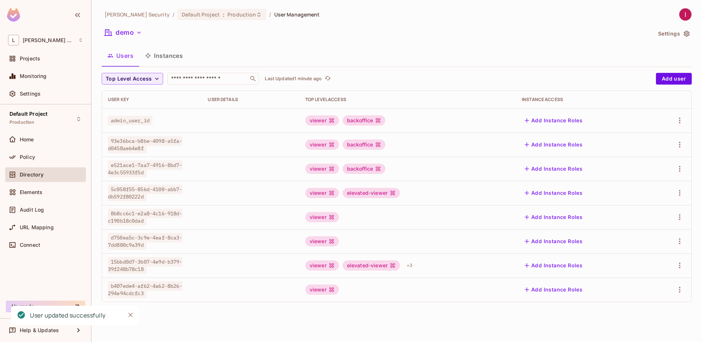  What do you see at coordinates (251, 99) in the screenshot?
I see `div: User Details` at bounding box center [251, 99].